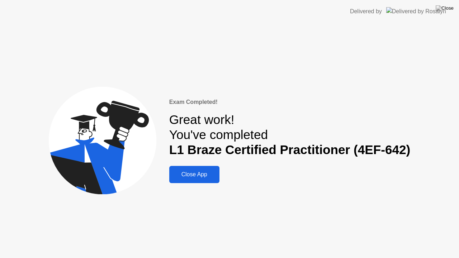  Describe the element at coordinates (290, 102) in the screenshot. I see `div: Exam Completed!` at that location.